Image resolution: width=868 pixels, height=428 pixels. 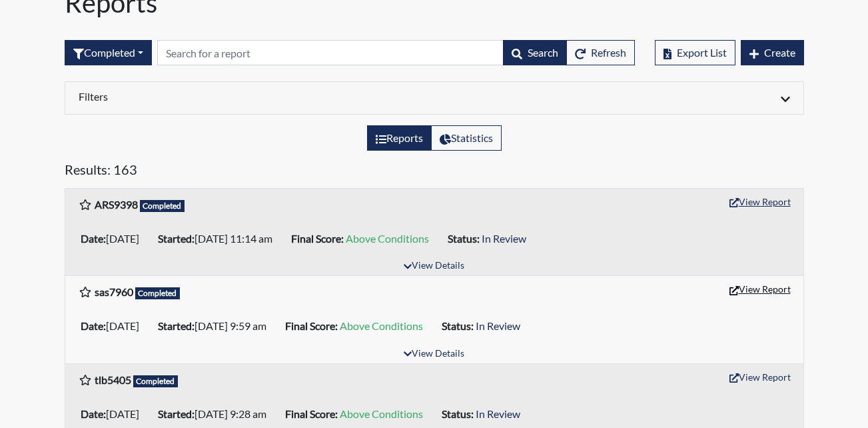 What do you see at coordinates (535, 53) in the screenshot?
I see `button: Search` at bounding box center [535, 53].